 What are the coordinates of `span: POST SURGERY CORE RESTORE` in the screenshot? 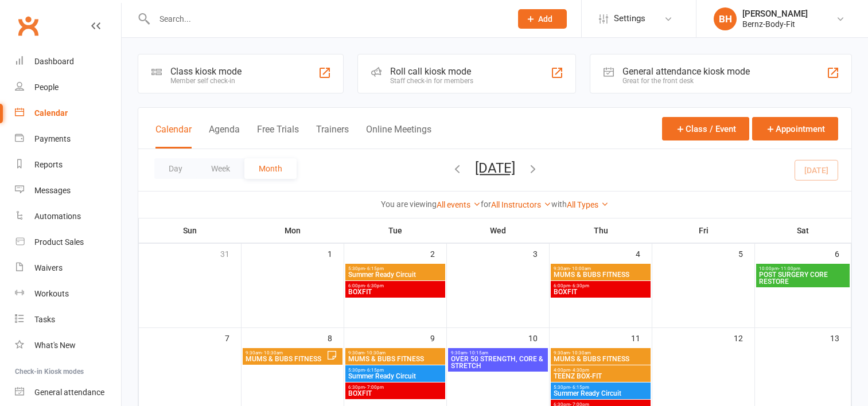 It's located at (804, 278).